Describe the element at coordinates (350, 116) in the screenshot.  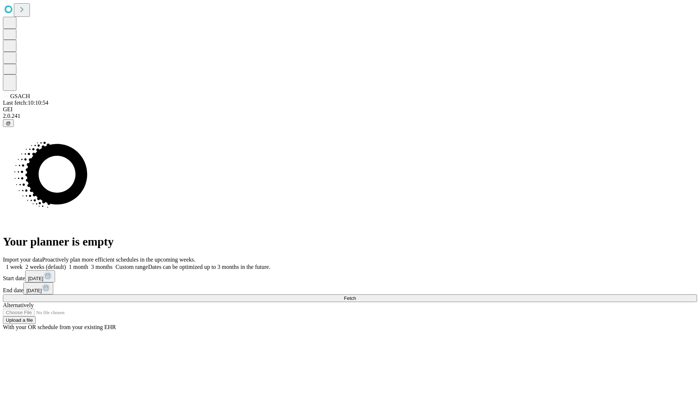
I see `div: 2.0.241` at that location.